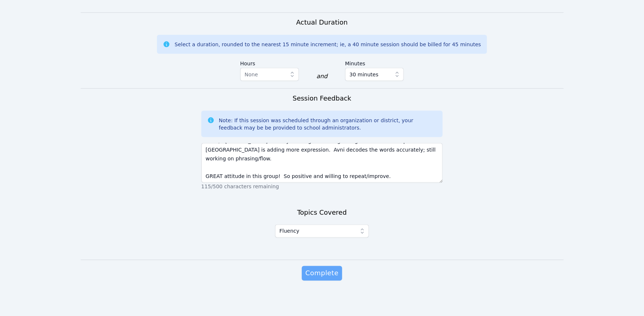 This screenshot has height=316, width=644. Describe the element at coordinates (322, 231) in the screenshot. I see `button: Fluency` at that location.